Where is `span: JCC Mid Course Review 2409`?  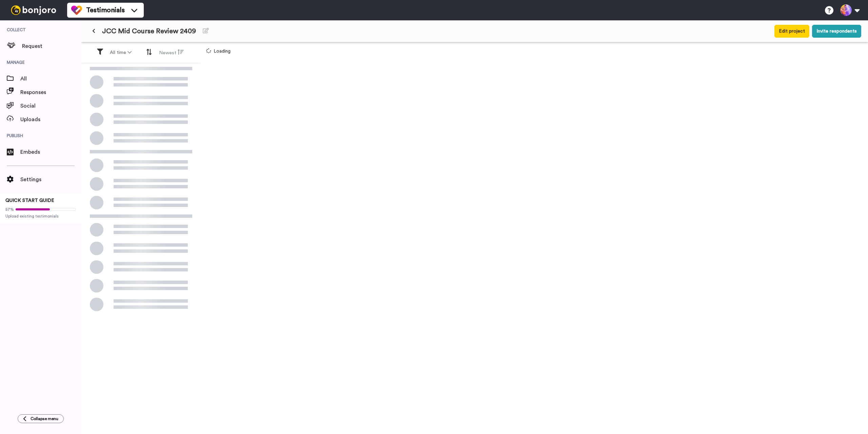
span: JCC Mid Course Review 2409 is located at coordinates (149, 31).